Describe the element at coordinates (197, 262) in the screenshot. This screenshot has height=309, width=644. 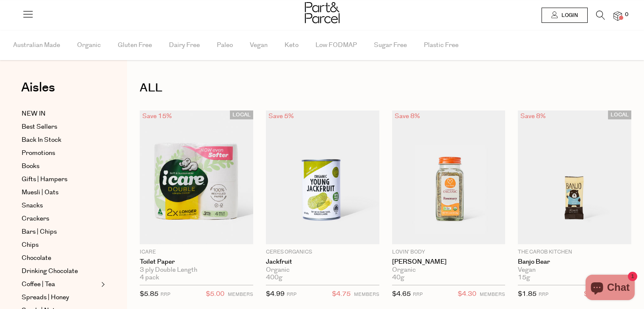
I see `a: Toilet Paper` at that location.